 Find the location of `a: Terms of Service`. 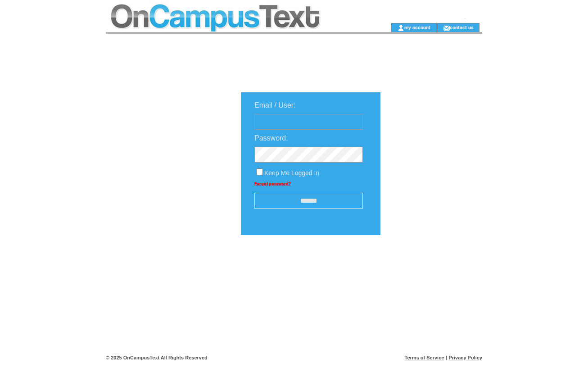

a: Terms of Service is located at coordinates (425, 358).